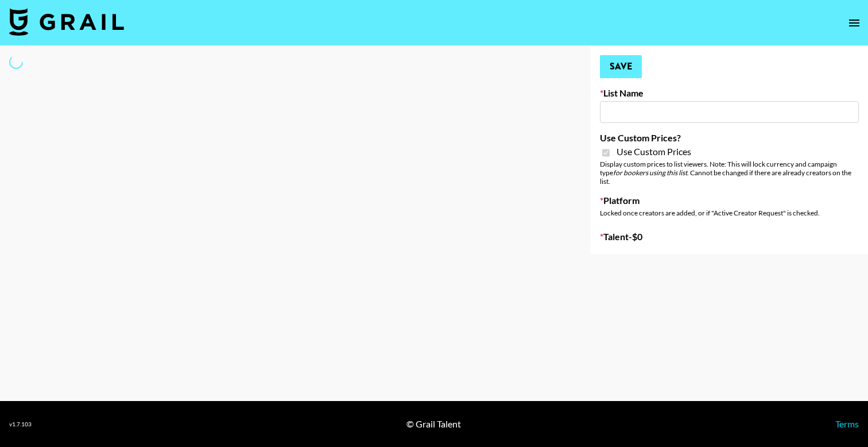  I want to click on button: open drawer, so click(854, 23).